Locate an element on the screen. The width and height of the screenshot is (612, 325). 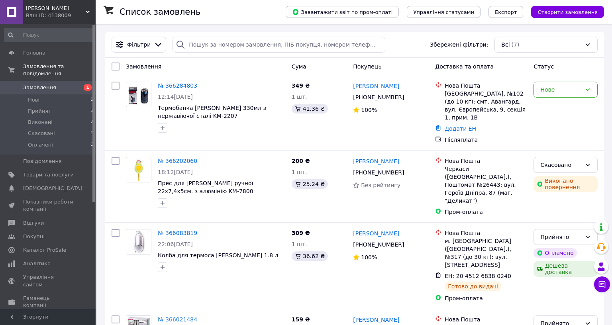
span: (7) is located at coordinates (516, 45).